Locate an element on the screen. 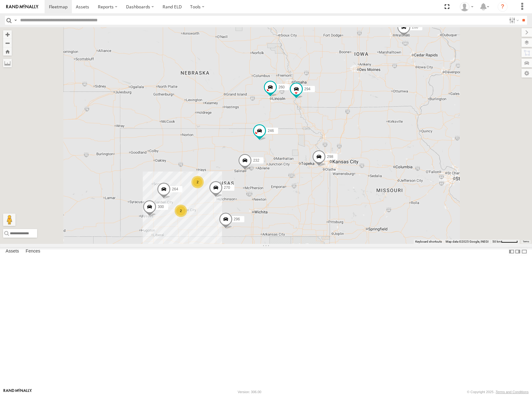 This screenshot has width=532, height=395. span: 232 is located at coordinates (256, 161).